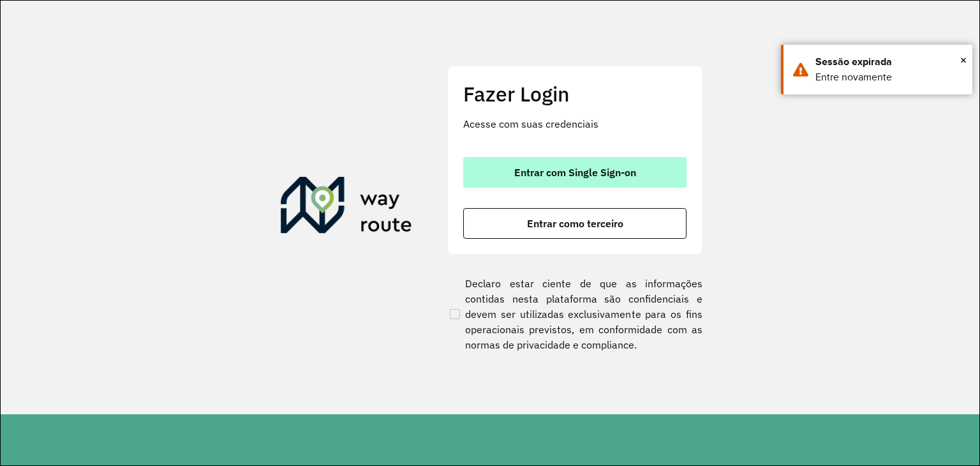  I want to click on div: Sessão expirada, so click(889, 62).